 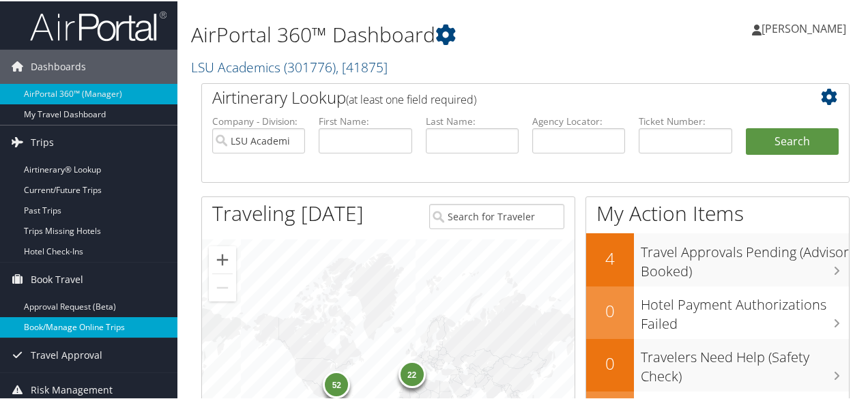 What do you see at coordinates (497, 215) in the screenshot?
I see `input: Search for Traveler` at bounding box center [497, 215].